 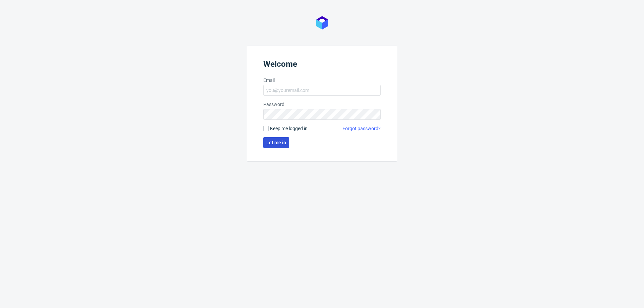 What do you see at coordinates (289, 128) in the screenshot?
I see `span: Keep me logged in` at bounding box center [289, 128].